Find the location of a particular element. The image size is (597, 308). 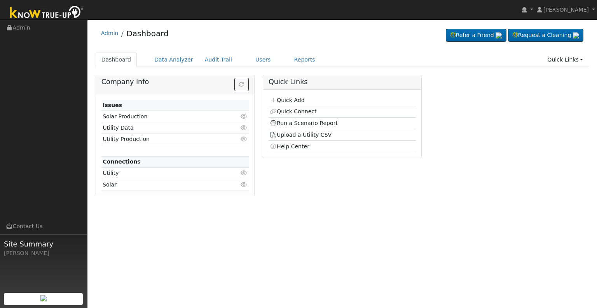

a: Admin is located at coordinates (110, 33).